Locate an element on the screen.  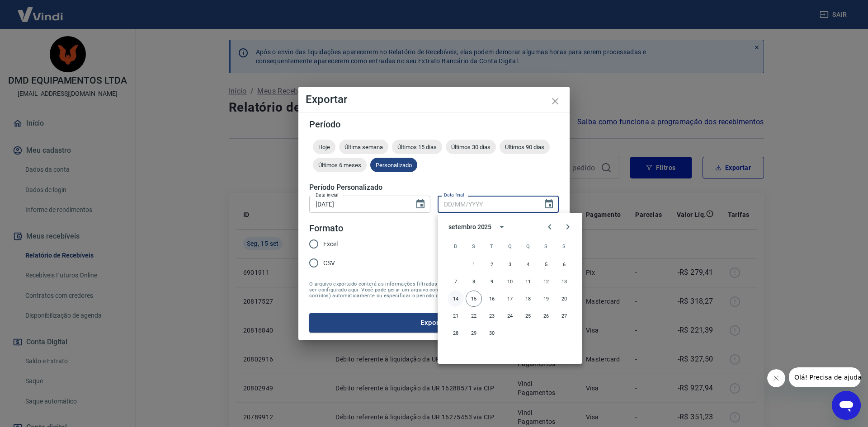
button: 2 is located at coordinates (492, 264).